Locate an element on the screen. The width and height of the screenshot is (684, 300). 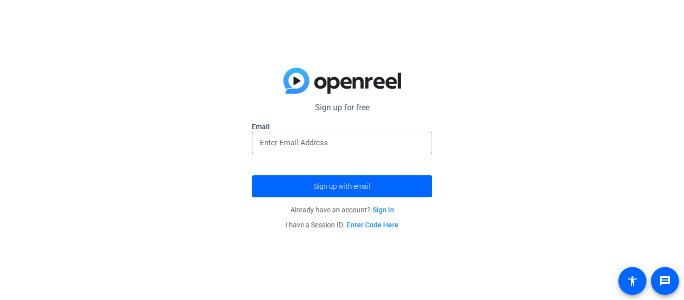
a: Enter Code Here is located at coordinates (373, 225).